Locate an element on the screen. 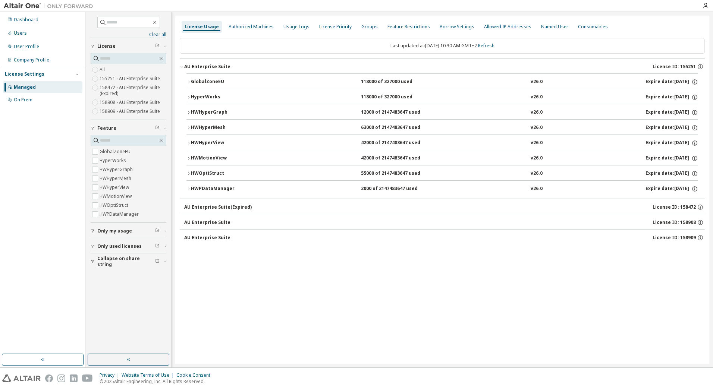  div: Authorized Machines is located at coordinates (251, 27).